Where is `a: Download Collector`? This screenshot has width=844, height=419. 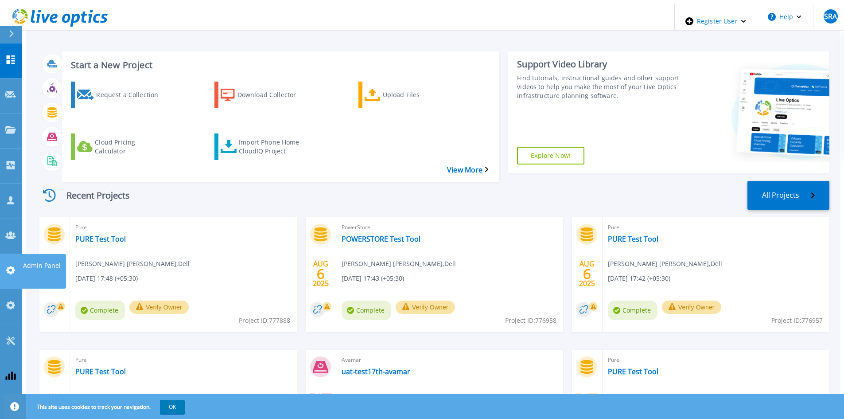
a: Download Collector is located at coordinates (268, 95).